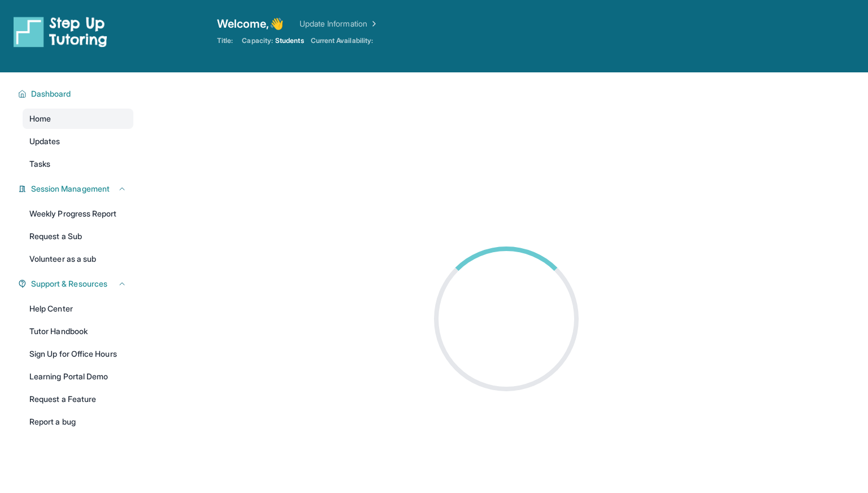  Describe the element at coordinates (78, 236) in the screenshot. I see `a: Request a Sub` at that location.